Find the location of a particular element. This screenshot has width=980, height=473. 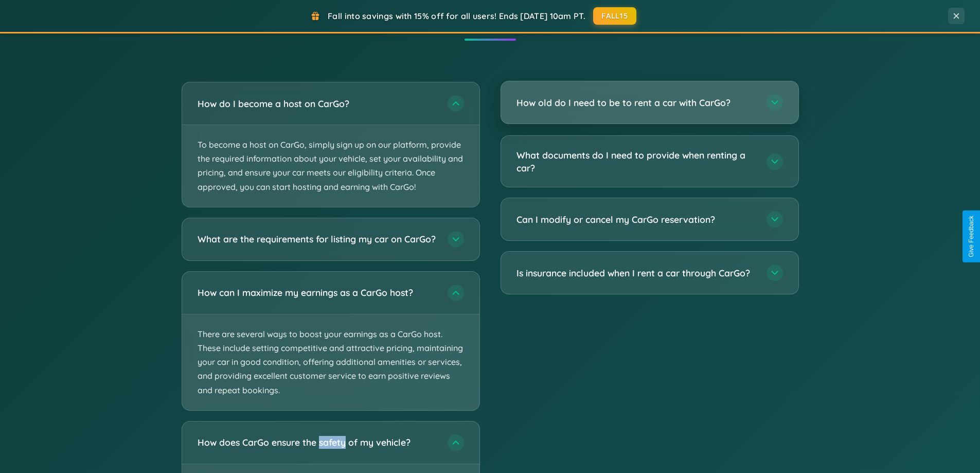

h3: How can I maximize my earnings as a CarGo host? is located at coordinates (318, 292).